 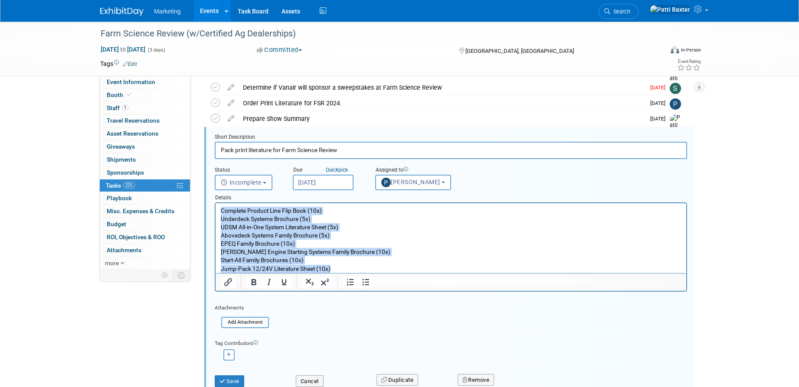 What do you see at coordinates (130, 64) in the screenshot?
I see `a: Edit` at bounding box center [130, 64].